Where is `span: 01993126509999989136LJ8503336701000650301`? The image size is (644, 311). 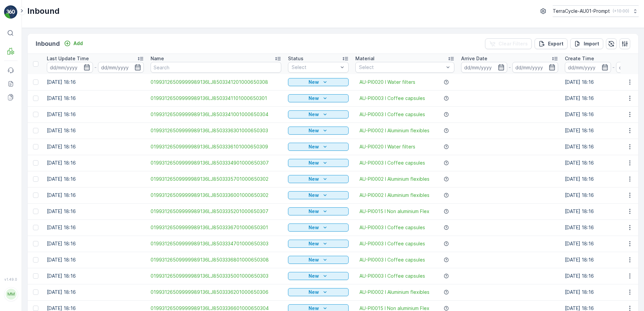 span: 01993126509999989136LJ8503336701000650301 is located at coordinates (216, 227).